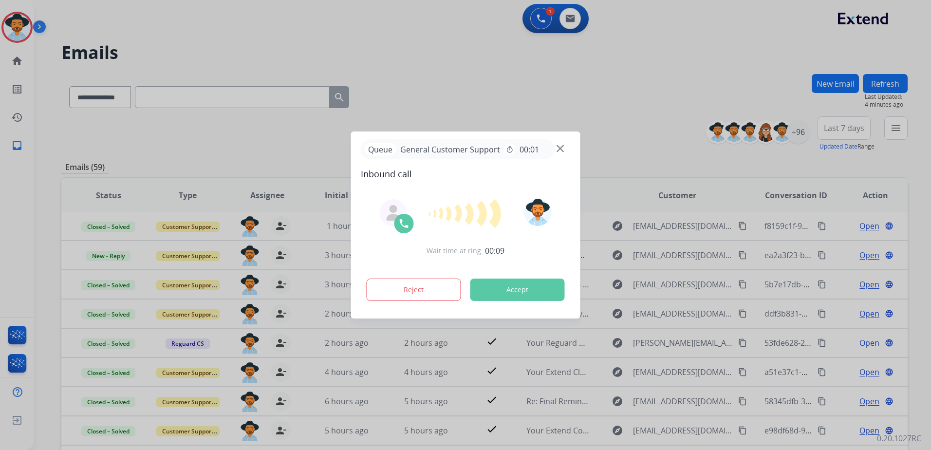 The width and height of the screenshot is (931, 450). I want to click on button: Reject, so click(414, 290).